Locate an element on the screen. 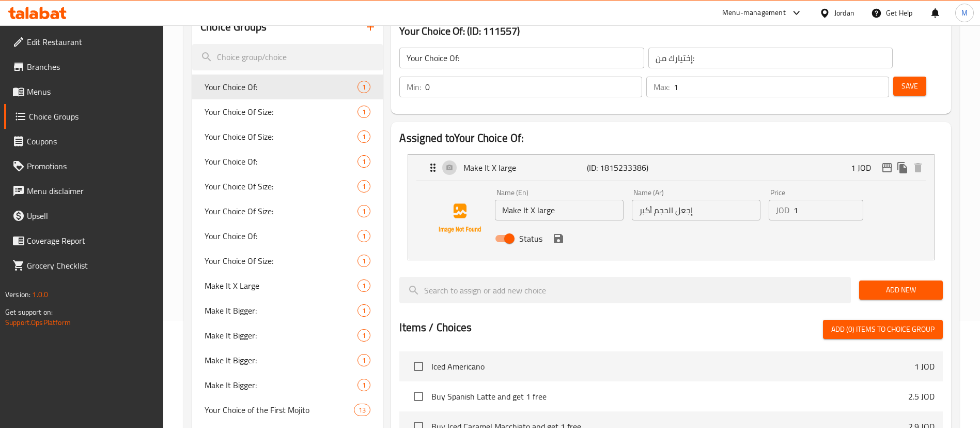 The height and width of the screenshot is (428, 980). span: Version: is located at coordinates (18, 294).